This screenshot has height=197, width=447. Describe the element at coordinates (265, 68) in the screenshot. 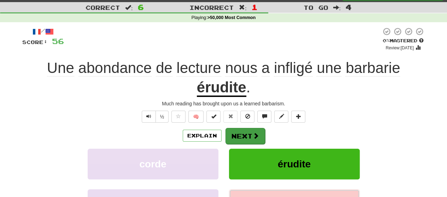

I see `span: a` at that location.